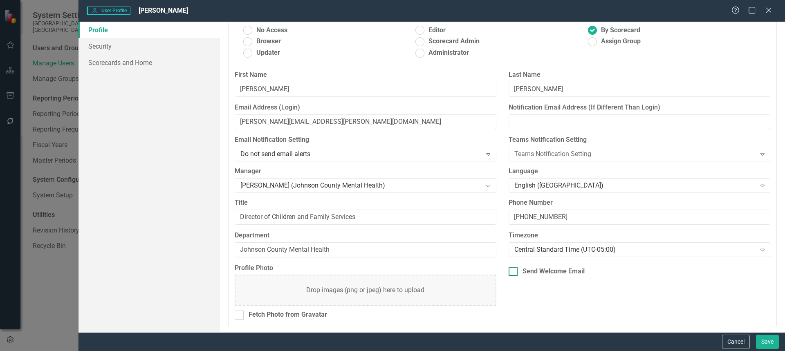 Image resolution: width=785 pixels, height=351 pixels. I want to click on label: Manager, so click(365, 171).